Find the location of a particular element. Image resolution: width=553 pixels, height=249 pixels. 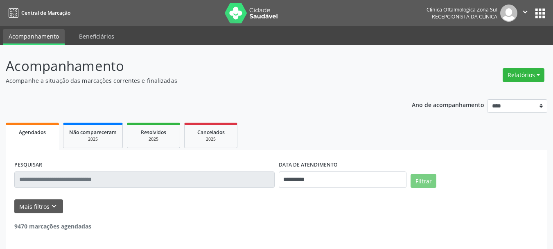

i: keyboard_arrow_down is located at coordinates (54, 206).